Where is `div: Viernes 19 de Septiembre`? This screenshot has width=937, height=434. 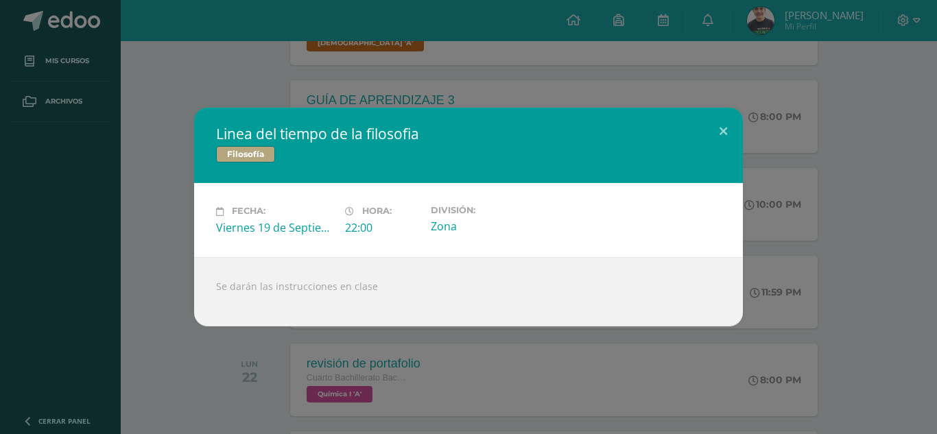 div: Viernes 19 de Septiembre is located at coordinates (275, 228).